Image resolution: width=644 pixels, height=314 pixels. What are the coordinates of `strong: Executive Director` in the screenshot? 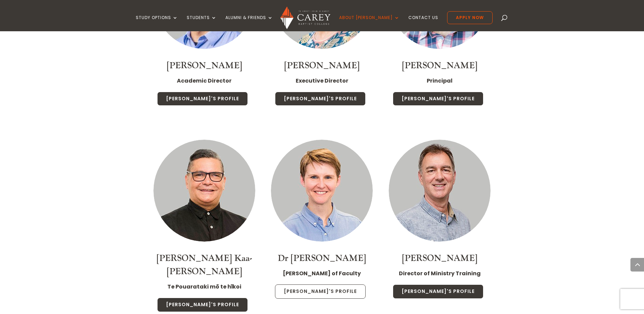 It's located at (322, 81).